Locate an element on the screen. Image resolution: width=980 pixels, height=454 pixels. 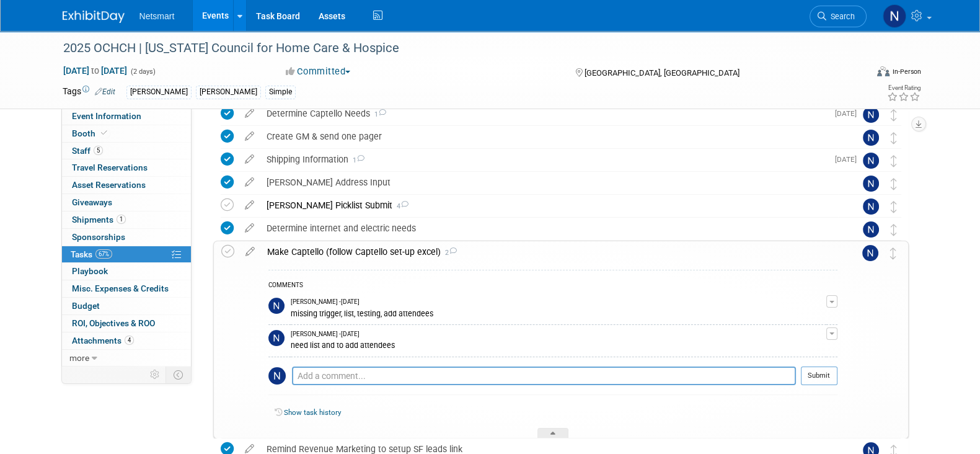
div: Event Rating is located at coordinates (903, 88).